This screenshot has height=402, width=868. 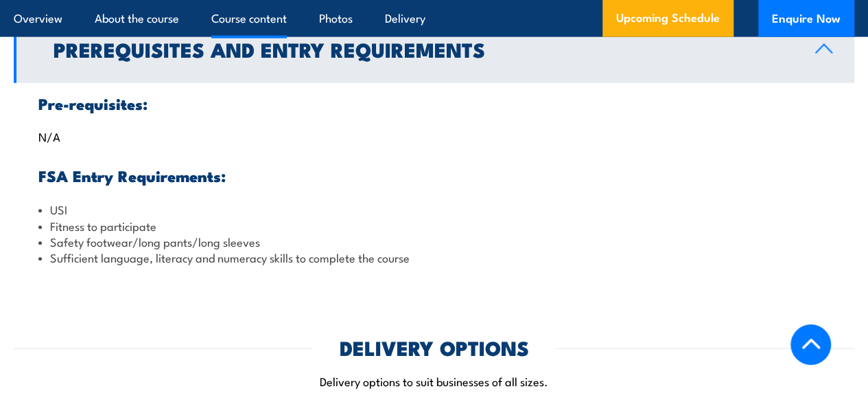 I want to click on h3: Pre-requisites:, so click(x=434, y=103).